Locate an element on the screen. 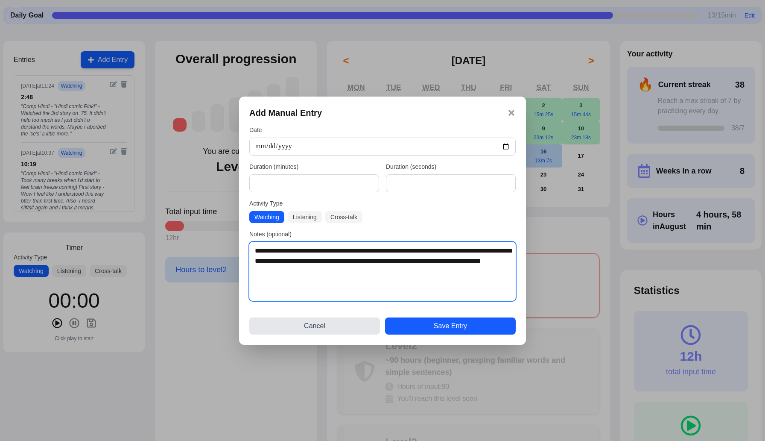  button: Cross-talk is located at coordinates (344, 217).